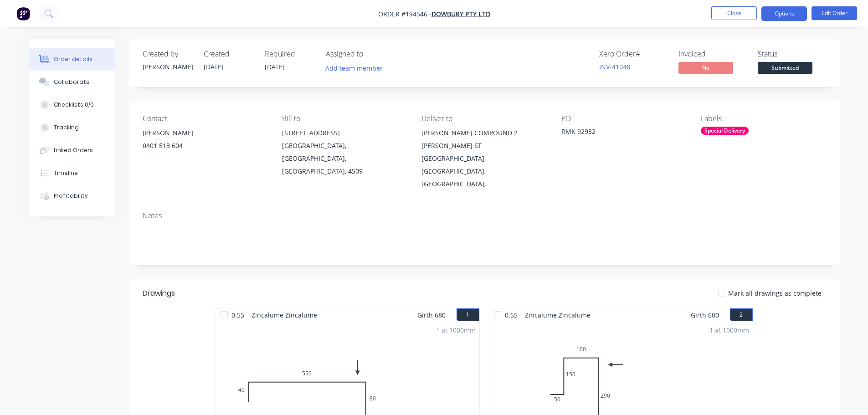  I want to click on span: Dowbury Pty Ltd, so click(461, 13).